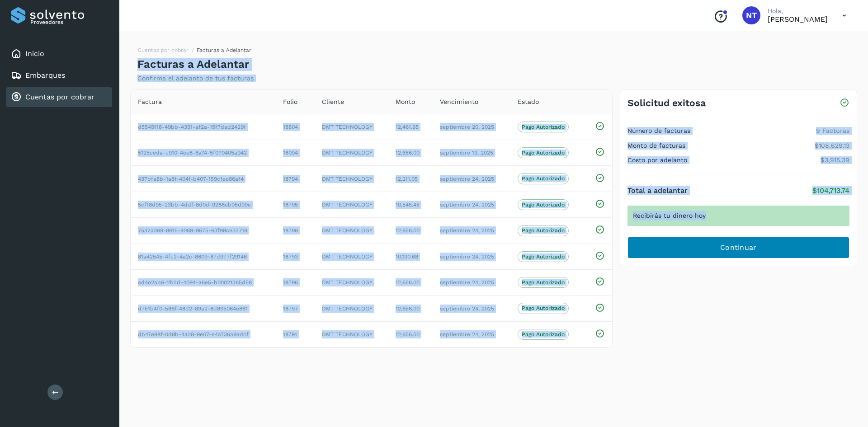 This screenshot has height=427, width=868. What do you see at coordinates (35, 53) in the screenshot?
I see `a: Inicio` at bounding box center [35, 53].